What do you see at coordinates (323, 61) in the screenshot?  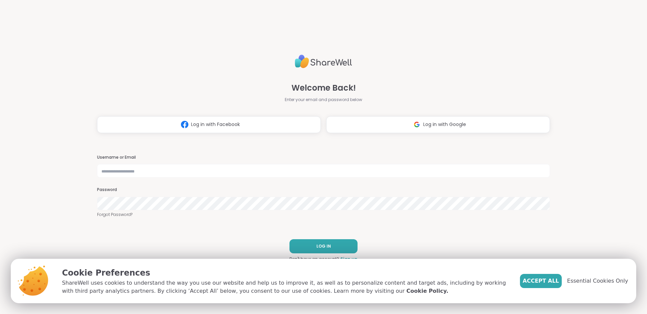 I see `img: ShareWell Logo` at bounding box center [323, 61].